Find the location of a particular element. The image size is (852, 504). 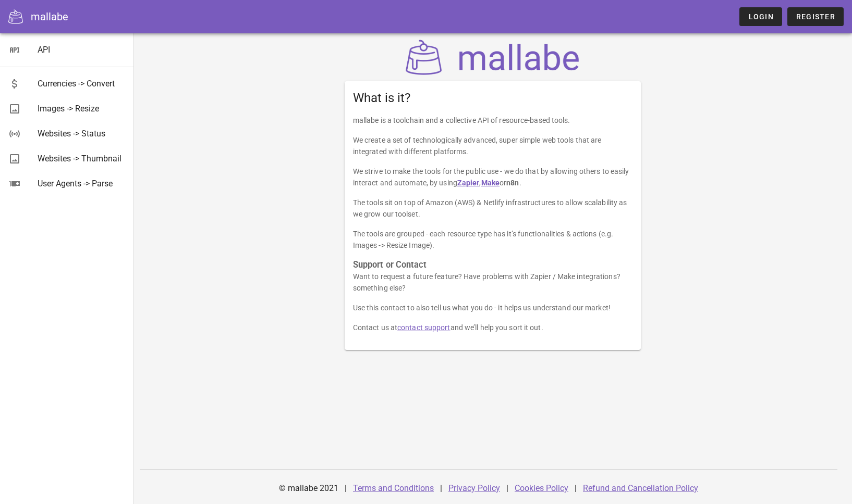

p: Want to request a future feature? Have problems with Zapier / Make integrations? something else? is located at coordinates (492, 283).